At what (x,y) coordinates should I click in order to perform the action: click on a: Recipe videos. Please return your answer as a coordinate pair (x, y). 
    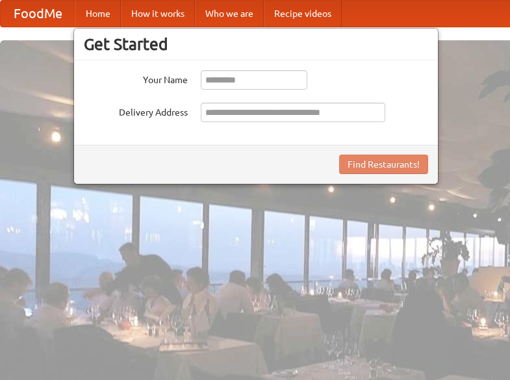
    Looking at the image, I should click on (303, 14).